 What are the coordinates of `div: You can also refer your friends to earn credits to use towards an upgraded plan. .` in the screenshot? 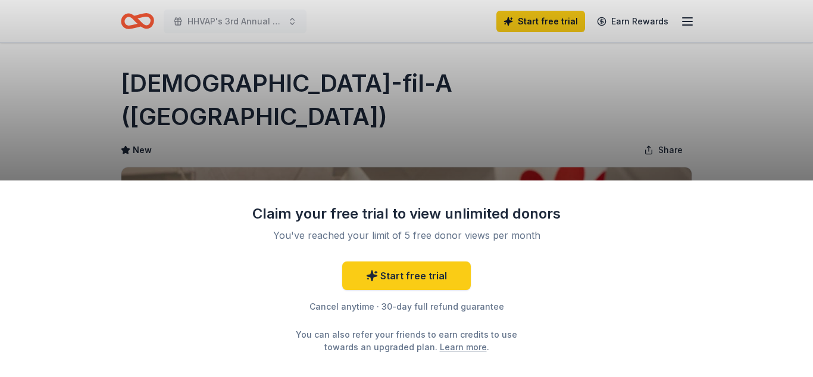 It's located at (407, 341).